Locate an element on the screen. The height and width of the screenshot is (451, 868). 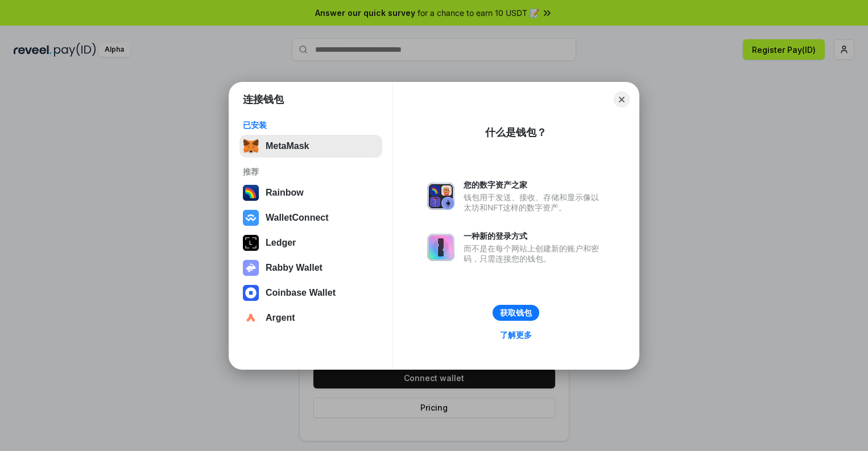
div: MetaMask is located at coordinates (287, 146).